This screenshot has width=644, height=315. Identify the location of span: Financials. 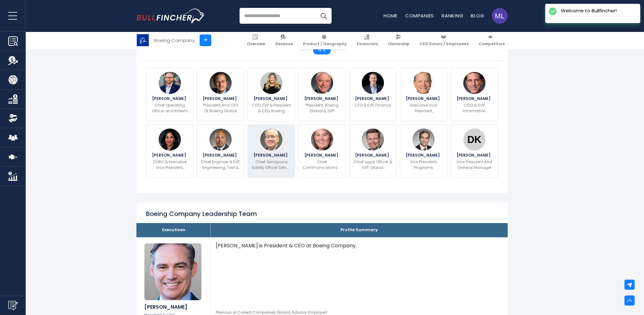
(367, 44).